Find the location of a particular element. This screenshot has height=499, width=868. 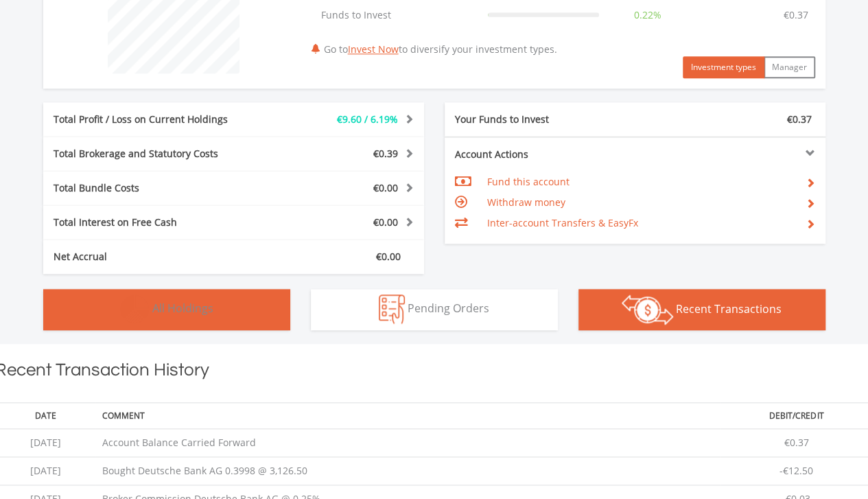

span: Recent Transactions is located at coordinates (728, 308).